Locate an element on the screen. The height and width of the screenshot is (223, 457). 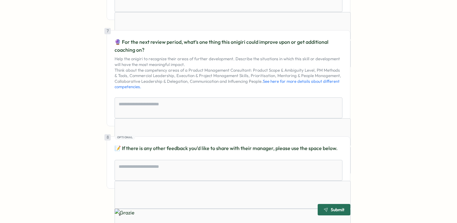
div: 7 is located at coordinates (108, 31).